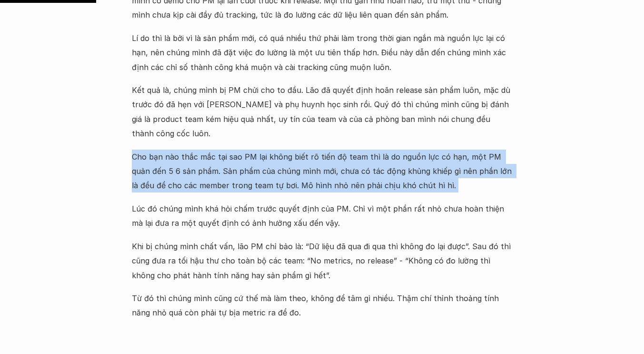  Describe the element at coordinates (322, 52) in the screenshot. I see `p: Lí do thì là bởi vì là sản phẩm mới, có quá nhiều thứ phải làm trong thời gian ngắn mà nguồn lực ...` at that location.